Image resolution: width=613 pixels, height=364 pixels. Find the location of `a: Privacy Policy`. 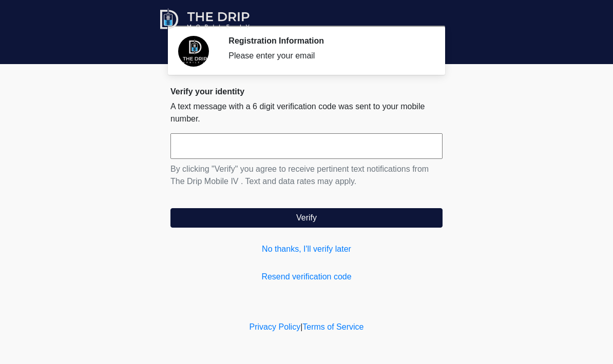

a: Privacy Policy is located at coordinates (275, 327).